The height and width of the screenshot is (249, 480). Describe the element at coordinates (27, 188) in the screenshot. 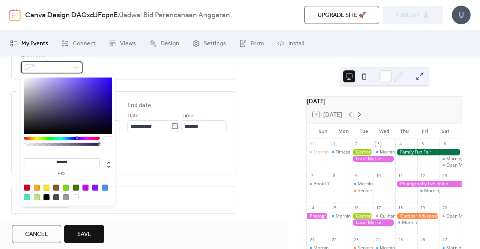

I see `div: #D0021B` at that location.